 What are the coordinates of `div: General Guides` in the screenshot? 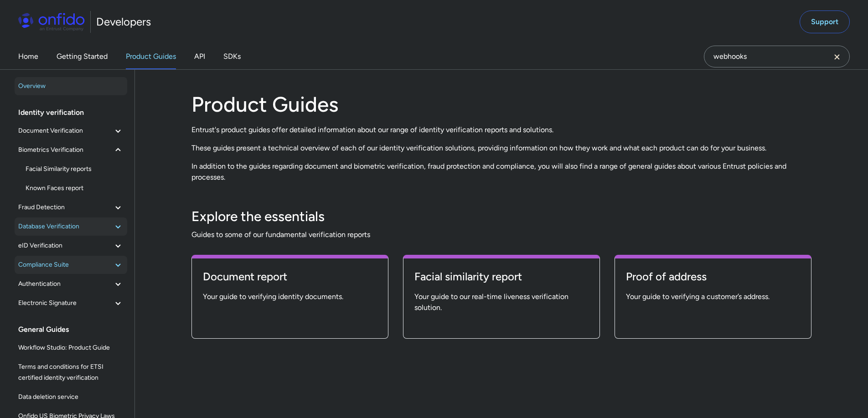 It's located at (74, 329).